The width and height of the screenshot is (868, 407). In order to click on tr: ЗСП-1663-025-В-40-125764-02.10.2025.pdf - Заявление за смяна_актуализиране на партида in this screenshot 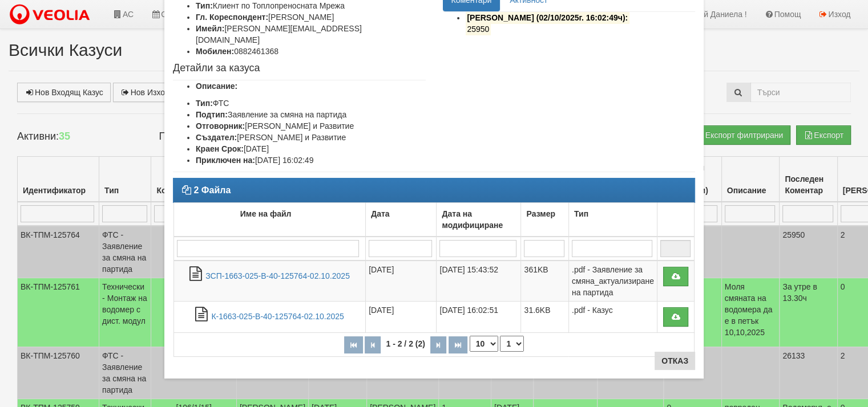, I will do `click(434, 282)`.